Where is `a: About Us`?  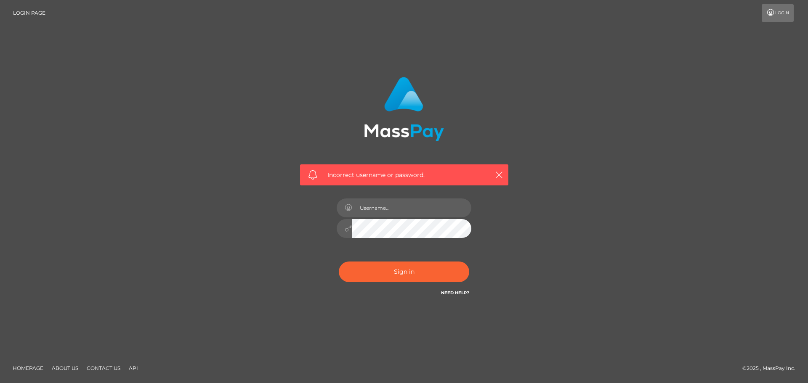 a: About Us is located at coordinates (65, 368).